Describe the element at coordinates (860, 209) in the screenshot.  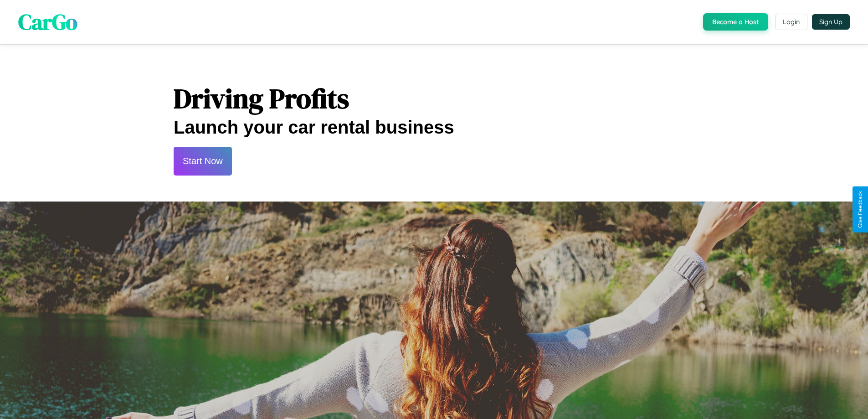
I see `div: Give Feedback` at that location.